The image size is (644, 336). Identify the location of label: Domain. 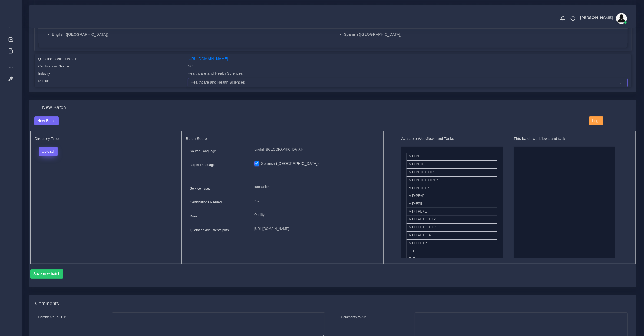
(44, 81).